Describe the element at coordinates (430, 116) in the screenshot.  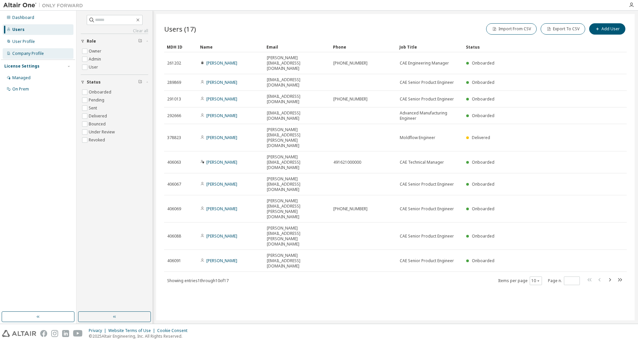
I see `span: Advanced Manufacturing Engineer` at that location.